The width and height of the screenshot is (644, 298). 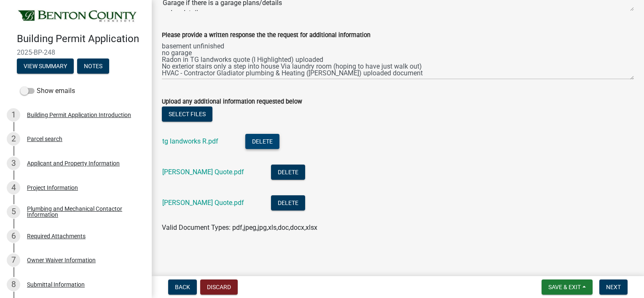 What do you see at coordinates (239, 227) in the screenshot?
I see `span: Valid Document Types: pdf,jpeg,jpg,xls,doc,docx,xlsx` at bounding box center [239, 227].